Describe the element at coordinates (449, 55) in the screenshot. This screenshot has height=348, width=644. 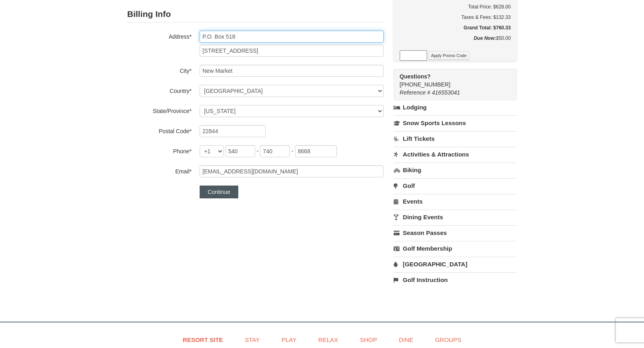
I see `button: Apply Promo Code` at that location.